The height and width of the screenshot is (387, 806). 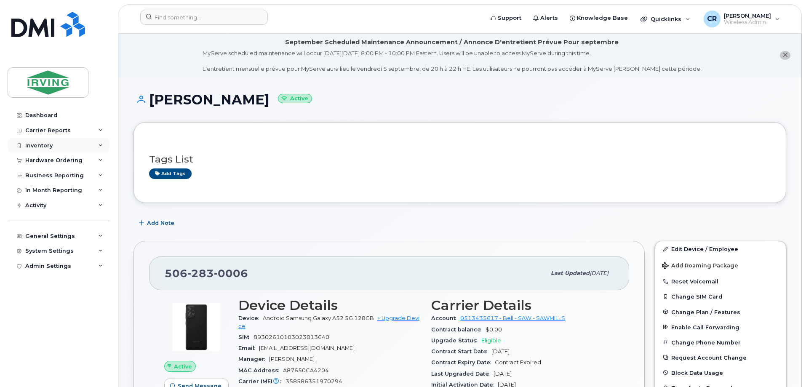 I want to click on span: Contract Start Date, so click(x=461, y=351).